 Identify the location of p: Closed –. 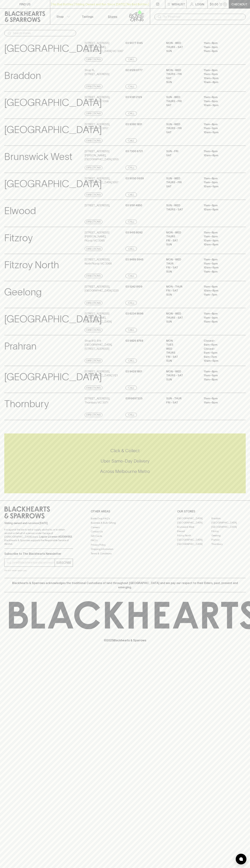
(220, 349).